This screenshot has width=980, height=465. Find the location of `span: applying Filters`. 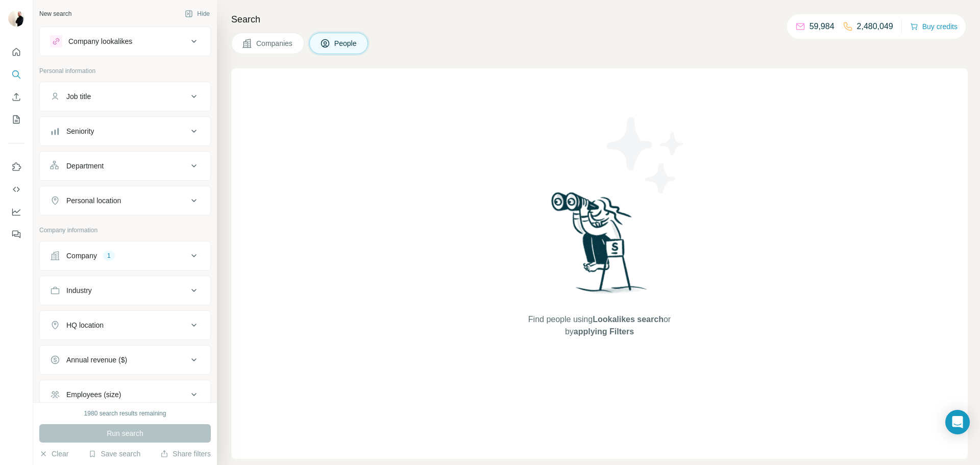

span: applying Filters is located at coordinates (603, 331).